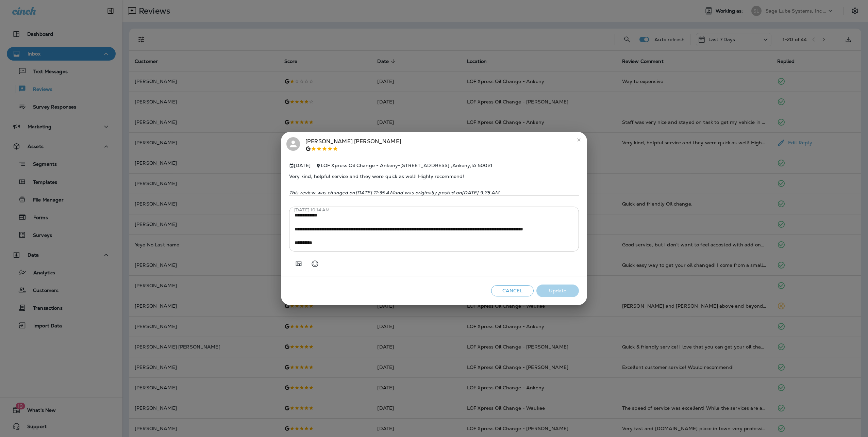  I want to click on button: Select an emoji, so click(315, 263).